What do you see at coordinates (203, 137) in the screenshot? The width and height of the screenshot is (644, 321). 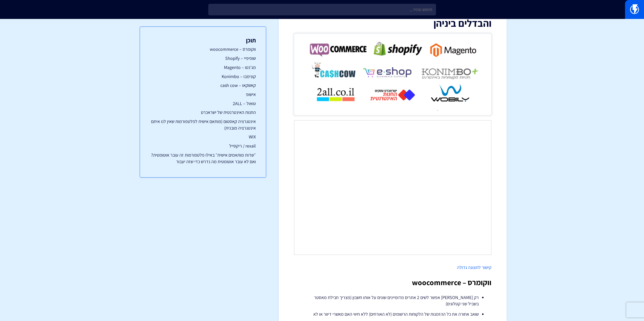 I see `a: WIX` at bounding box center [203, 137].